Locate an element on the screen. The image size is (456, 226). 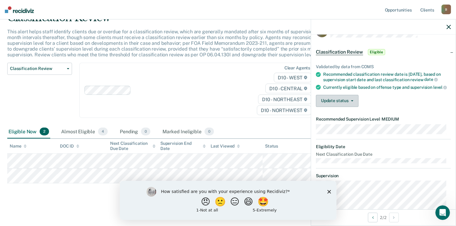
span: D10 - CENTRAL is located at coordinates (289, 88).